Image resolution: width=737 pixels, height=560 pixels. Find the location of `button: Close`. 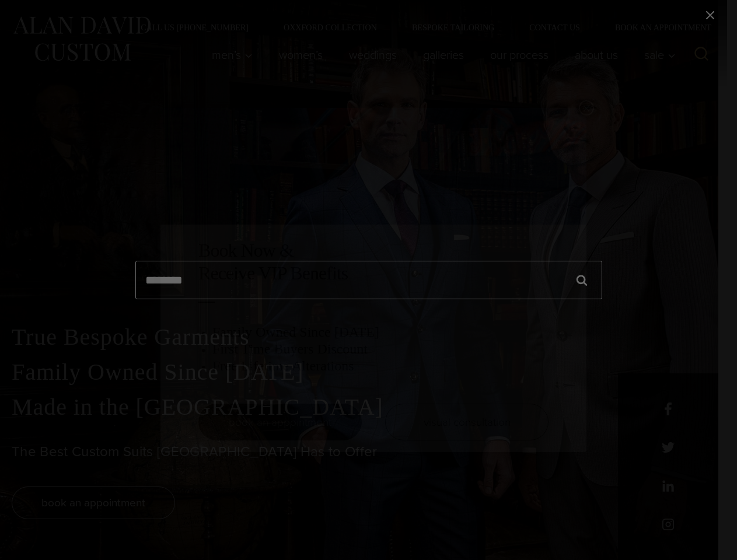

button: Close is located at coordinates (586, 108).